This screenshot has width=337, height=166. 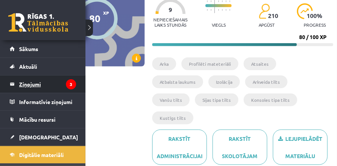 I want to click on a: Informatīvie ziņojumi, so click(x=43, y=102).